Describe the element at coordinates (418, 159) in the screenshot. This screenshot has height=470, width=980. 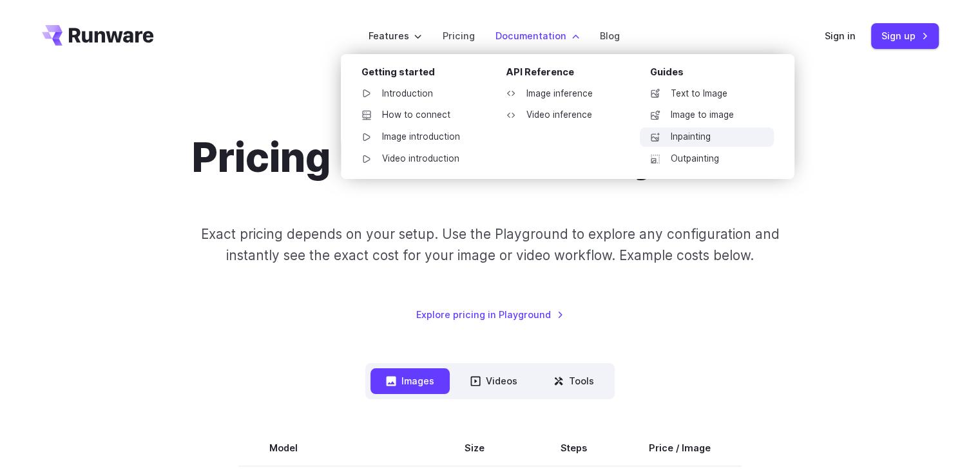
I see `a: Video introduction` at that location.